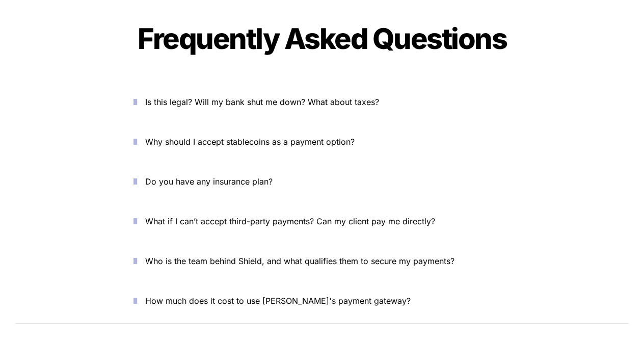 The height and width of the screenshot is (339, 644). Describe the element at coordinates (322, 142) in the screenshot. I see `button: Why should I accept stablecoins as a payment option?` at that location.